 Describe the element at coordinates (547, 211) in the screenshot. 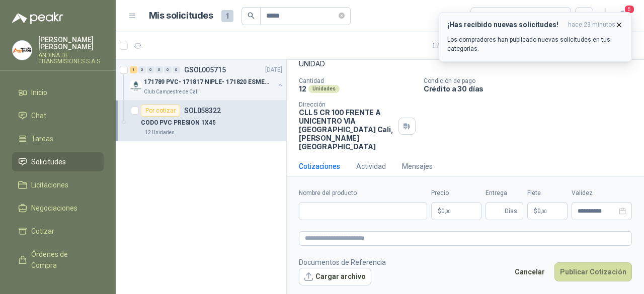

I see `p: $ 0,00` at that location.